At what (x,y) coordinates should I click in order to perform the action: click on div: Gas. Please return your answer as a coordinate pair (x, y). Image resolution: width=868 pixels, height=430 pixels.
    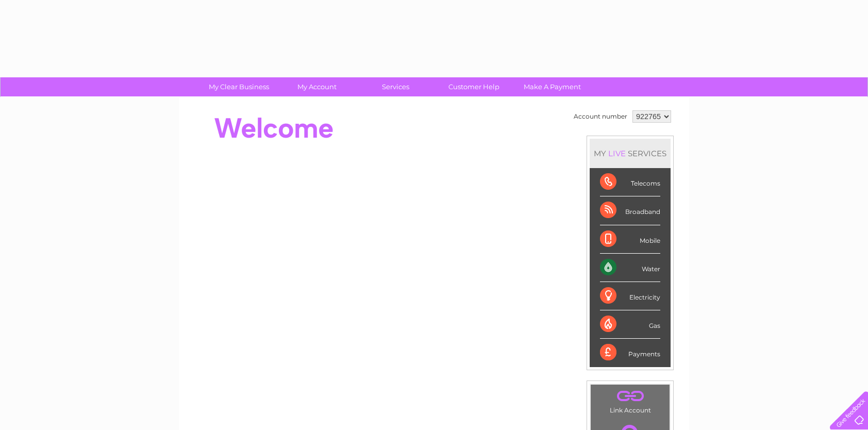
    Looking at the image, I should click on (630, 325).